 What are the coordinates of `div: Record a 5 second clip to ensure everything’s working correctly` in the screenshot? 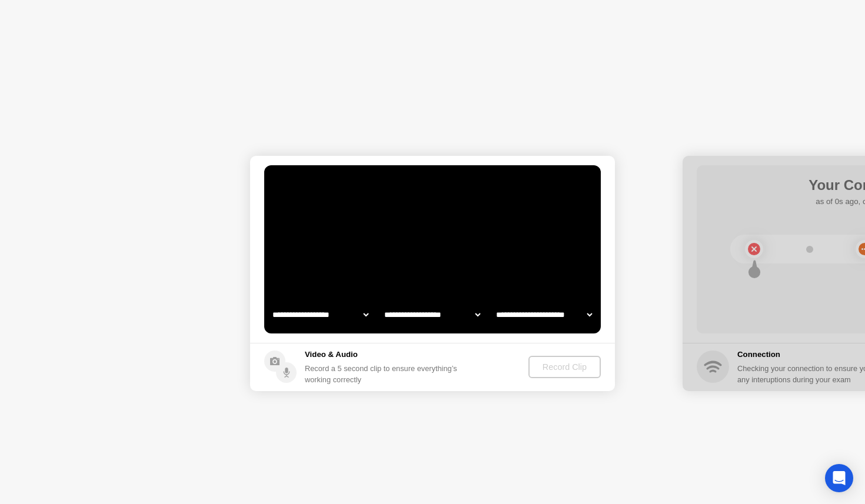 It's located at (383, 374).